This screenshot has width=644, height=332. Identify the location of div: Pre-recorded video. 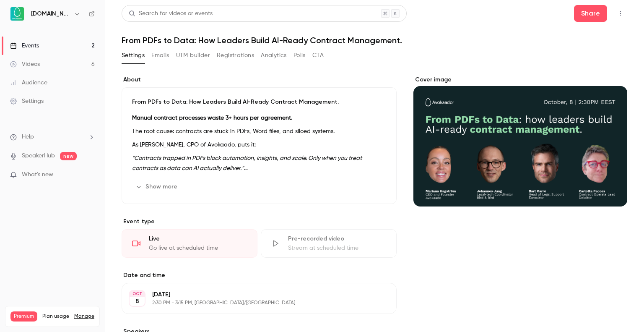
(337, 239).